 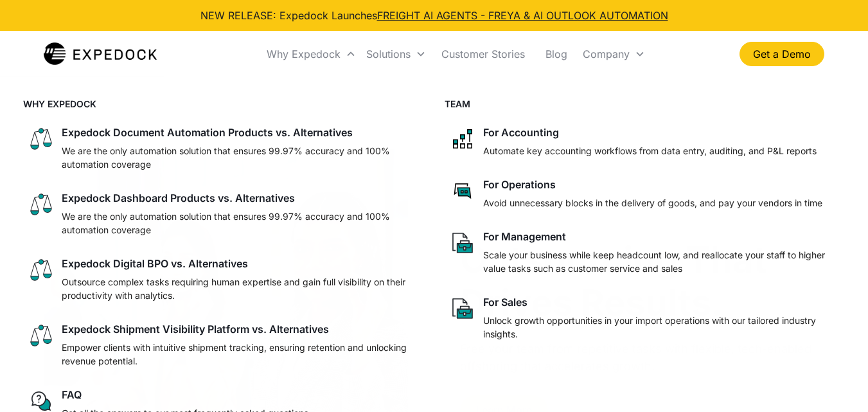 I want to click on a: home, so click(x=100, y=54).